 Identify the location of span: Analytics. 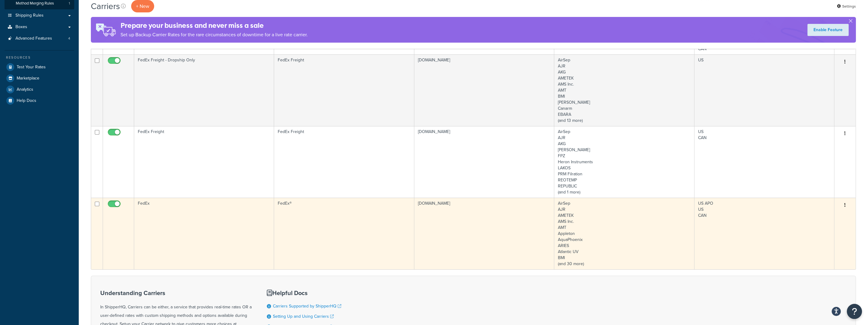
(25, 89).